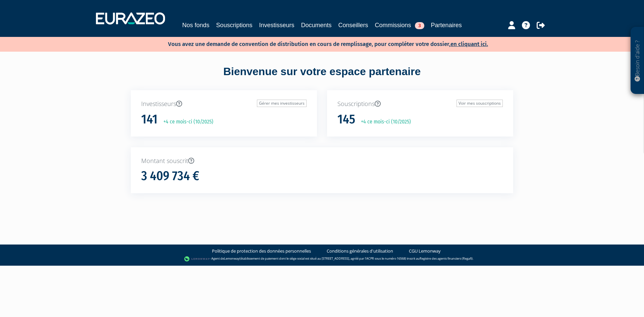  Describe the element at coordinates (322, 161) in the screenshot. I see `p: Montant souscrit` at that location.